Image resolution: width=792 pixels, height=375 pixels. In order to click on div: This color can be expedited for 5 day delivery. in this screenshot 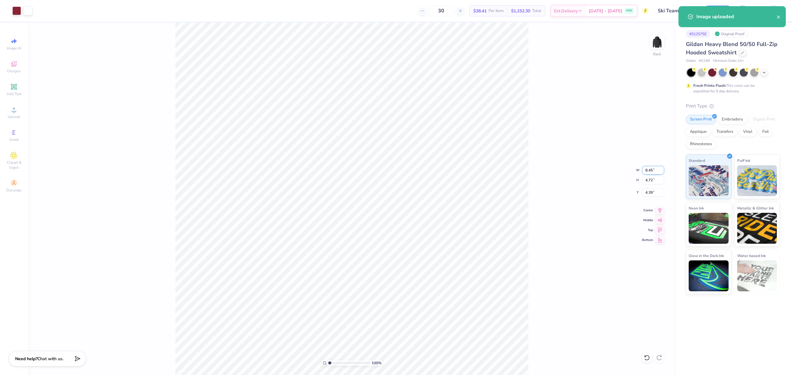, I will do `click(731, 88)`.